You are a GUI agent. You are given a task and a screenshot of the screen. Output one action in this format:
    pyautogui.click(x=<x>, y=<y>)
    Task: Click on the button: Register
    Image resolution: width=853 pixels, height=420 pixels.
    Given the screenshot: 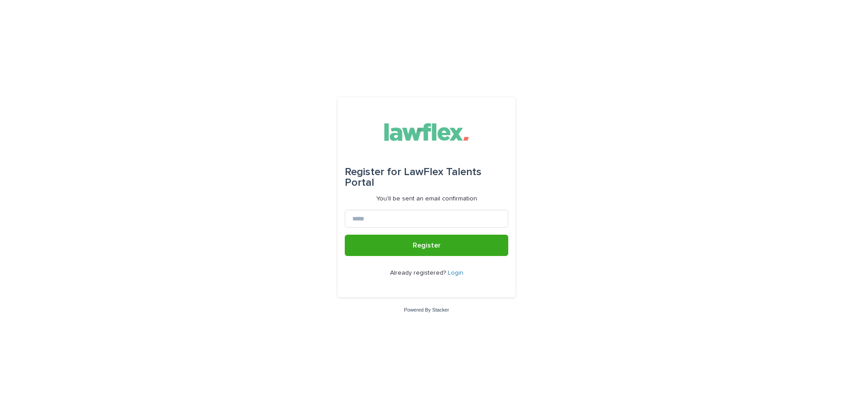 What is the action you would take?
    pyautogui.click(x=426, y=245)
    